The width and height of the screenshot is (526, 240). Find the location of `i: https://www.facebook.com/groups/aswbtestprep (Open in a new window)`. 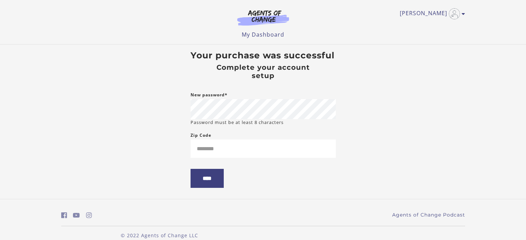

i: https://www.facebook.com/groups/aswbtestprep (Open in a new window) is located at coordinates (64, 215).